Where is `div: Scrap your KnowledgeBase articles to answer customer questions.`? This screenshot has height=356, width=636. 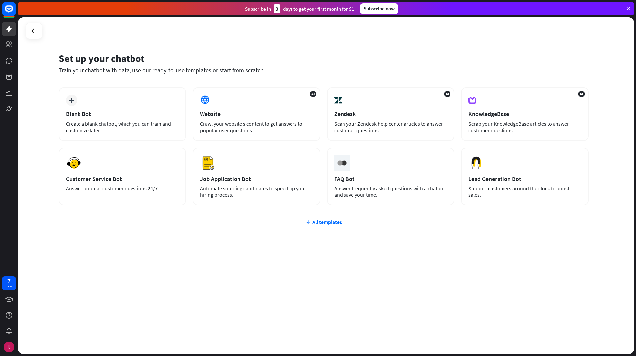 div: Scrap your KnowledgeBase articles to answer customer questions. is located at coordinates (525, 127).